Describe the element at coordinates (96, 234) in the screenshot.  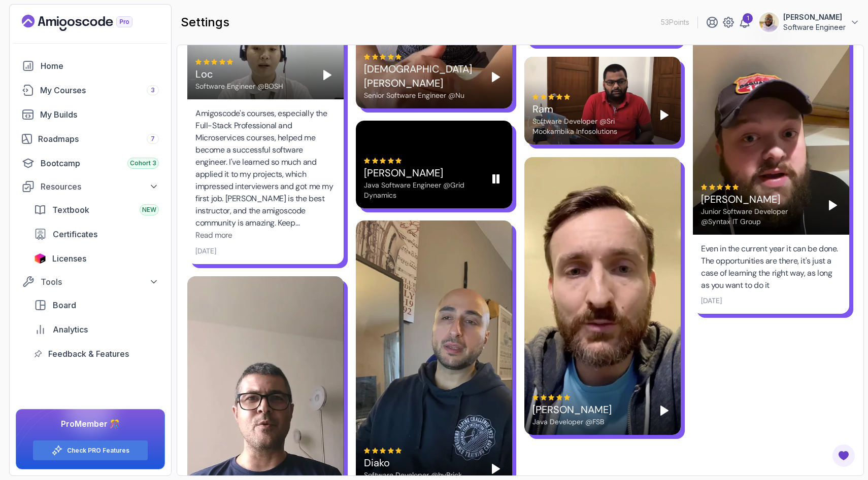
I see `a: certificates` at that location.